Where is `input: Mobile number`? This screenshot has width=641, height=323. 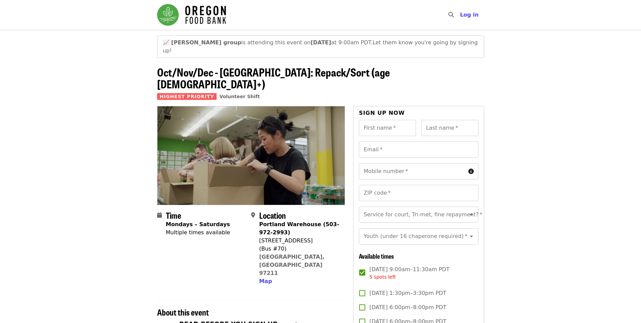 input: Mobile number is located at coordinates (412, 171).